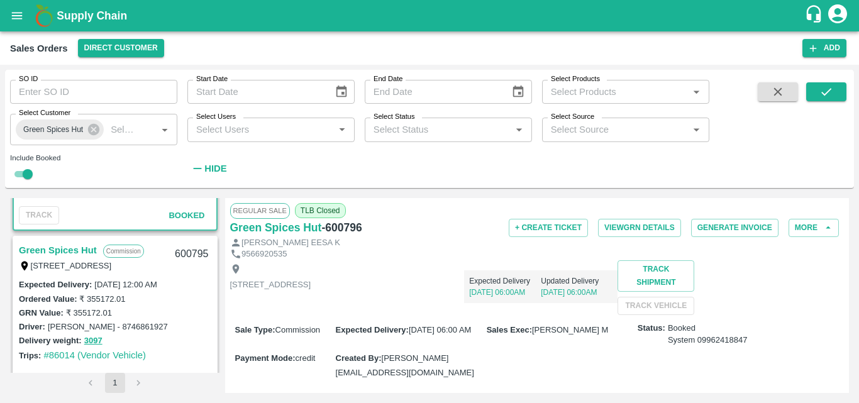 The width and height of the screenshot is (859, 403). I want to click on p: Commission, so click(123, 251).